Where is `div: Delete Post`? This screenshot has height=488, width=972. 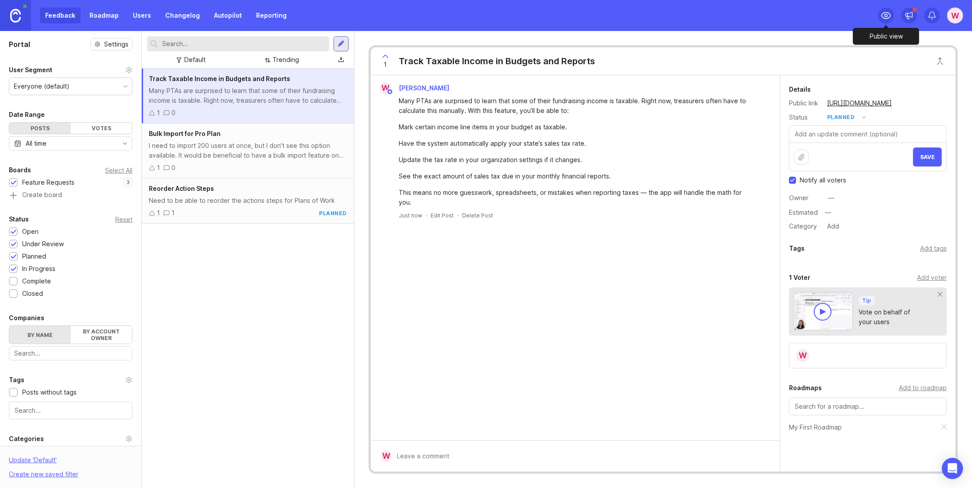
div: Delete Post is located at coordinates (478, 215).